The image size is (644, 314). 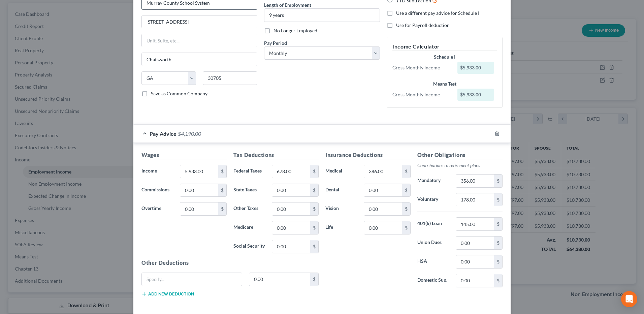 I want to click on label: Vision, so click(x=341, y=209).